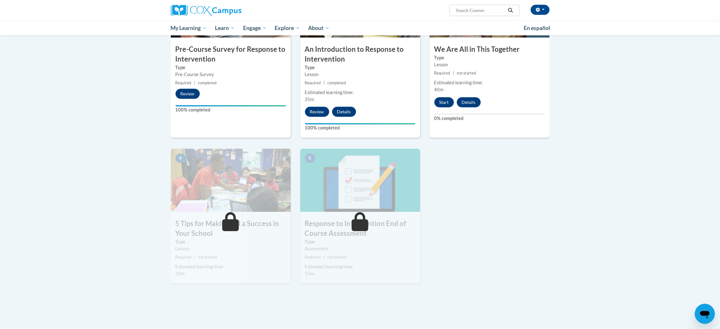 This screenshot has height=329, width=720. What do you see at coordinates (255, 28) in the screenshot?
I see `span: Engage` at bounding box center [255, 28].